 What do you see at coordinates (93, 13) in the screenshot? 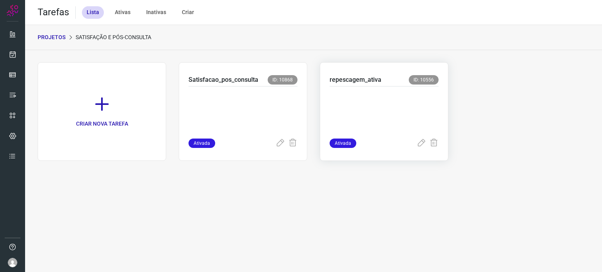
I see `div: Lista` at bounding box center [93, 13].